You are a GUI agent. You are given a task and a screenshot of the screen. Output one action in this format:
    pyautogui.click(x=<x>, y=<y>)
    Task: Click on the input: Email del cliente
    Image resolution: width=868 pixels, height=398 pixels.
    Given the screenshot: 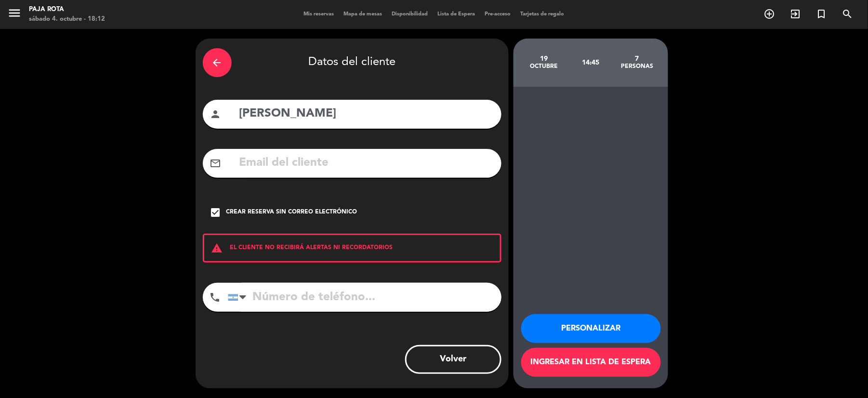 What is the action you would take?
    pyautogui.click(x=366, y=163)
    